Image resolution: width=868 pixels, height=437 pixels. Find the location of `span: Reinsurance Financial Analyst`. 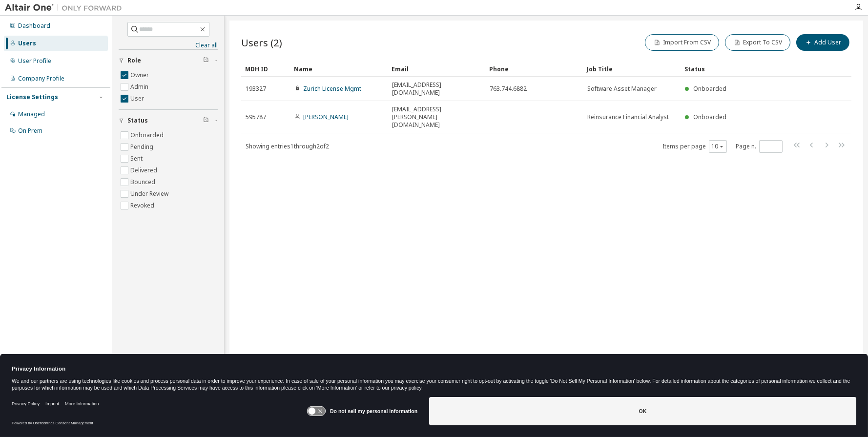

span: Reinsurance Financial Analyst is located at coordinates (628, 117).